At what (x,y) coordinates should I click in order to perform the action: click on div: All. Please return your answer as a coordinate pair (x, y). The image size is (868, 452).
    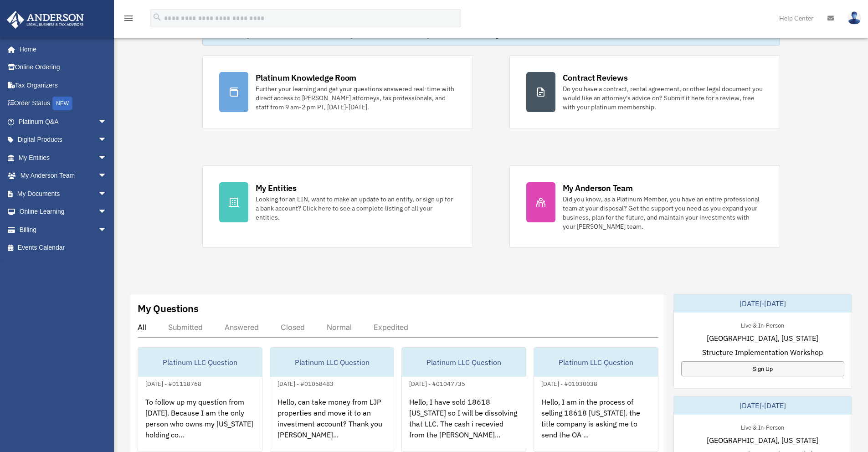
    Looking at the image, I should click on (141, 327).